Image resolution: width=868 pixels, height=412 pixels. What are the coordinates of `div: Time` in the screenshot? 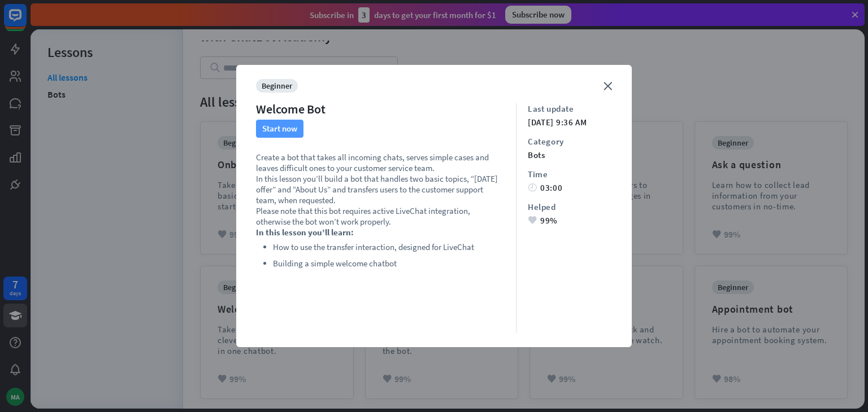 It's located at (569, 174).